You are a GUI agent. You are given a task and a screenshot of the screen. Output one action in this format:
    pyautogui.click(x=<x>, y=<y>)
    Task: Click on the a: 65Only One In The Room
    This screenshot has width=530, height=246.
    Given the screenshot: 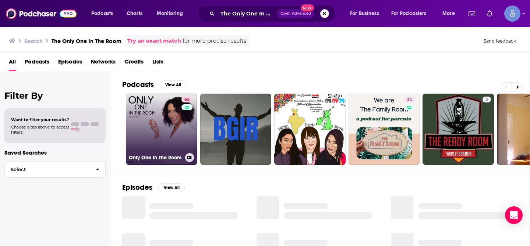 What is the action you would take?
    pyautogui.click(x=161, y=129)
    